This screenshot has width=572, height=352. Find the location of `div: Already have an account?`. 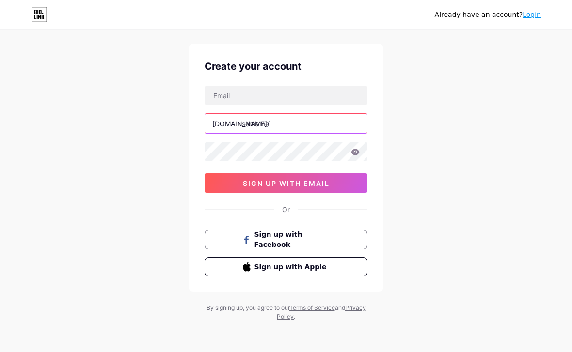

div: Already have an account? is located at coordinates (487, 15).